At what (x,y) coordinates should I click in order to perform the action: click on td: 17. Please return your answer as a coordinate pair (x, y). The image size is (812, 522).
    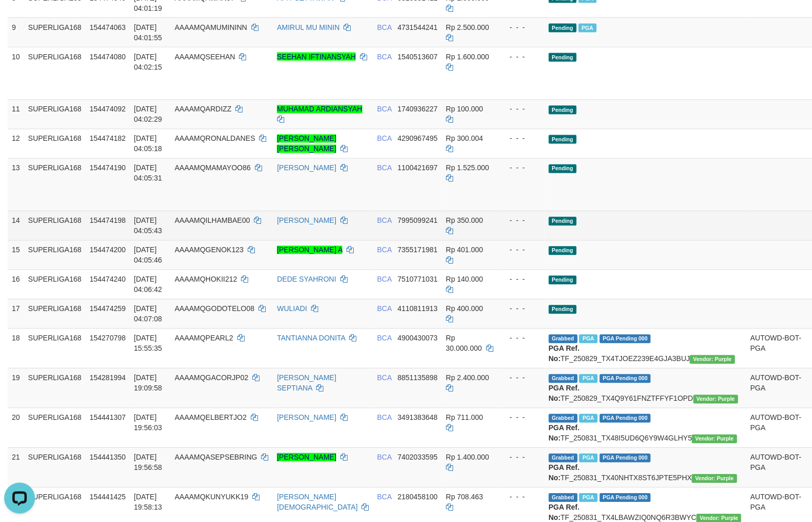
    Looking at the image, I should click on (16, 313).